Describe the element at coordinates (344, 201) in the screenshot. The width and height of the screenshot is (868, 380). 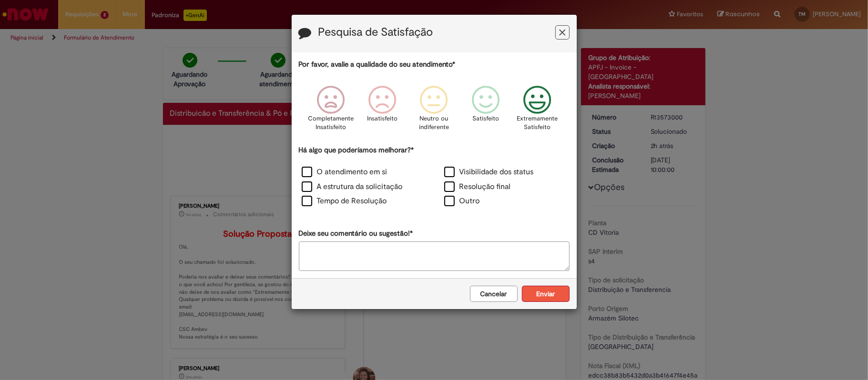
I see `label: Tempo de Resolução` at that location.